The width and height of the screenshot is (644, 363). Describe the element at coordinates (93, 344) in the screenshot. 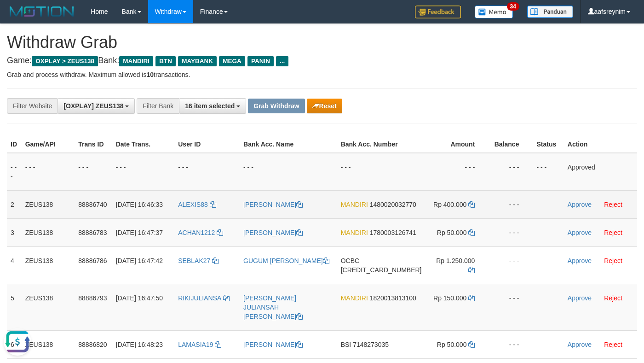

I see `span: 88886820` at that location.